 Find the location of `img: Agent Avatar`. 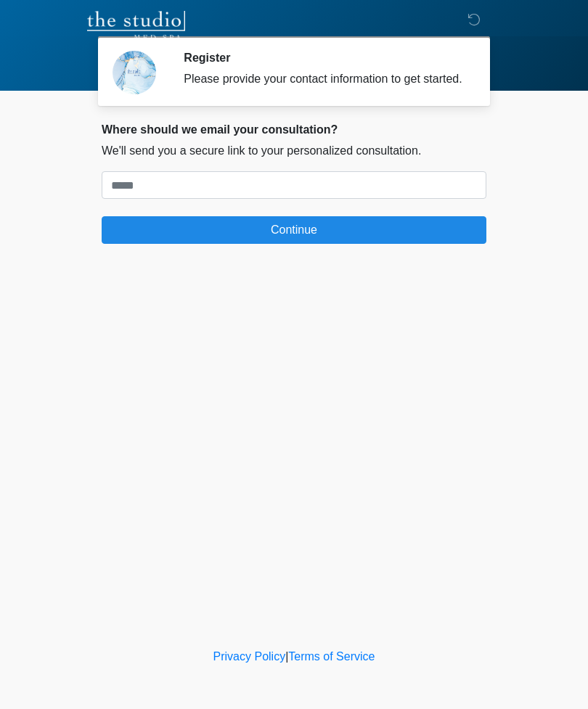

img: Agent Avatar is located at coordinates (134, 73).